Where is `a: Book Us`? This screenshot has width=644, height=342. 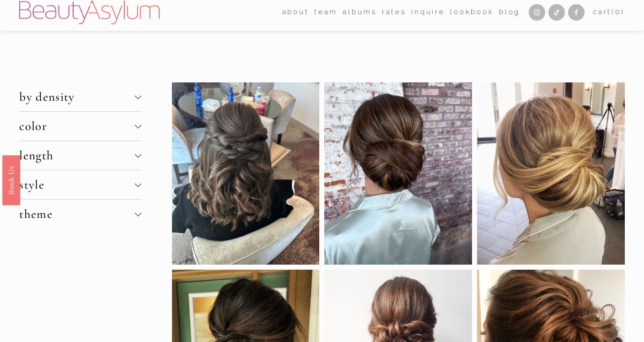 a: Book Us is located at coordinates (11, 179).